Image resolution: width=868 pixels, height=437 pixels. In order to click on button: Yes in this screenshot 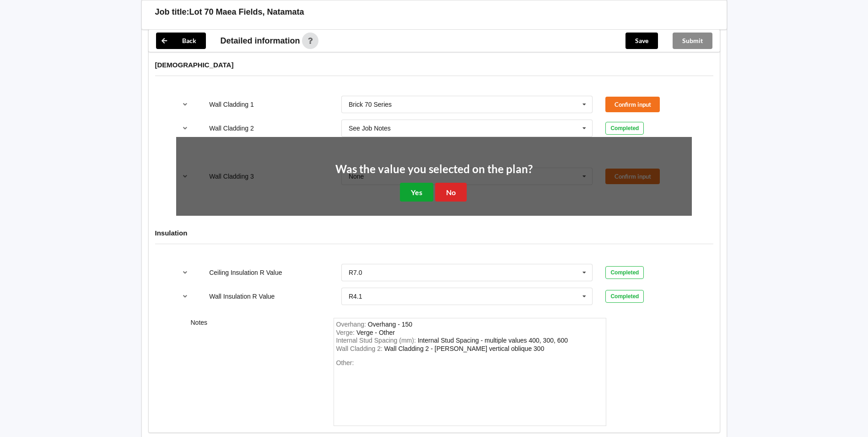, I will do `click(417, 192)`.